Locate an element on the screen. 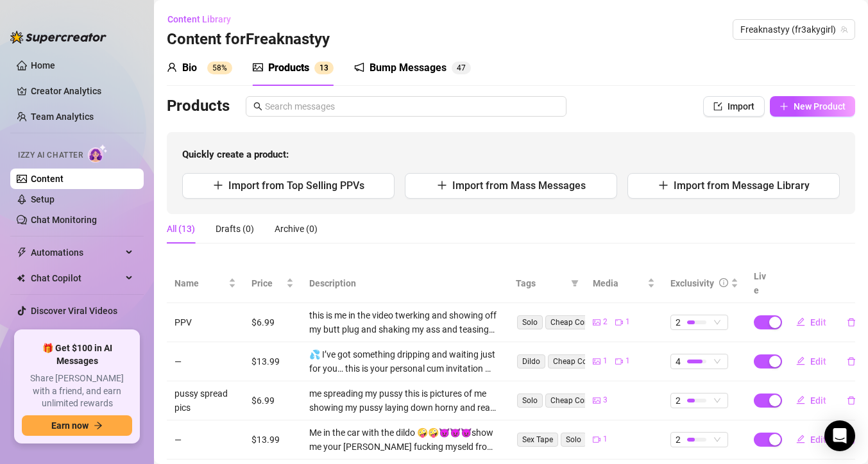  span: Import from Top Selling PPVs is located at coordinates (296, 185).